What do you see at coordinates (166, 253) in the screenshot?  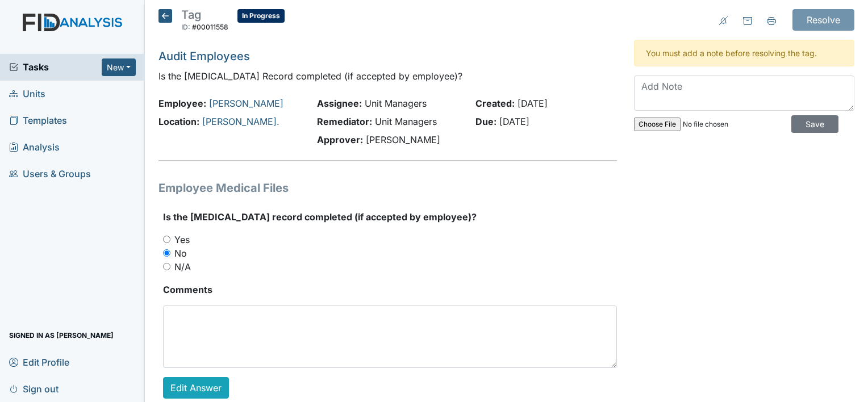 I see `input: No` at bounding box center [166, 253].